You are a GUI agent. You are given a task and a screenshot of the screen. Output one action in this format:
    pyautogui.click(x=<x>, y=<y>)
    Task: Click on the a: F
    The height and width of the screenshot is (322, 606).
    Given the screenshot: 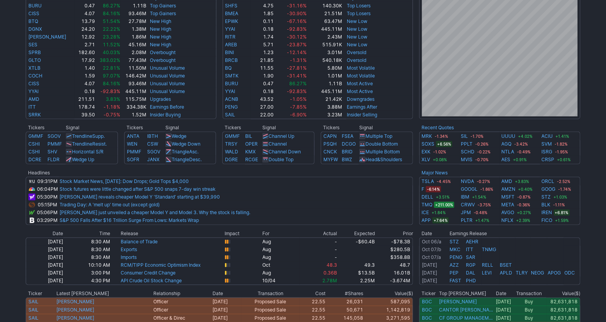 What is the action you would take?
    pyautogui.click(x=423, y=189)
    